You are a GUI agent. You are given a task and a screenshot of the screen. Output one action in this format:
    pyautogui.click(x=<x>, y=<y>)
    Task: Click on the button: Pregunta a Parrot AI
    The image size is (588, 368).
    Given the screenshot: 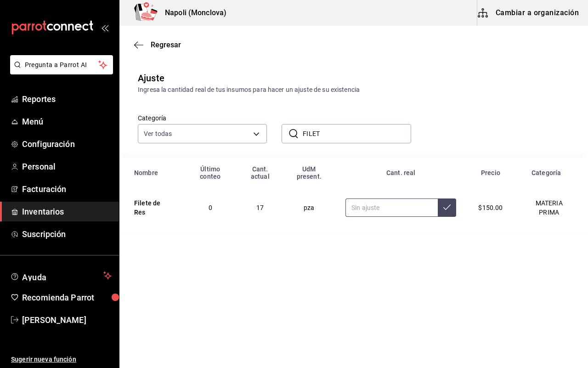 What is the action you would take?
    pyautogui.click(x=62, y=64)
    